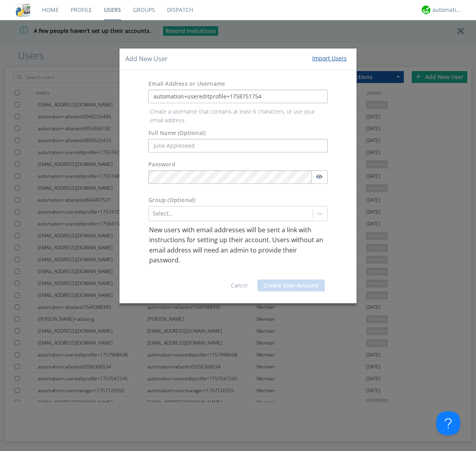 The height and width of the screenshot is (451, 476). What do you see at coordinates (329, 58) in the screenshot?
I see `div: Import Users` at bounding box center [329, 58].